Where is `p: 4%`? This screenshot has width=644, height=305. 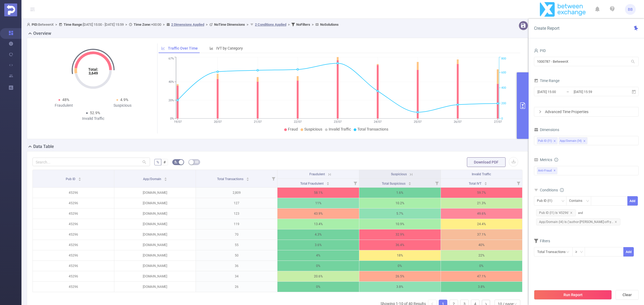
p: 4% is located at coordinates (318, 256).